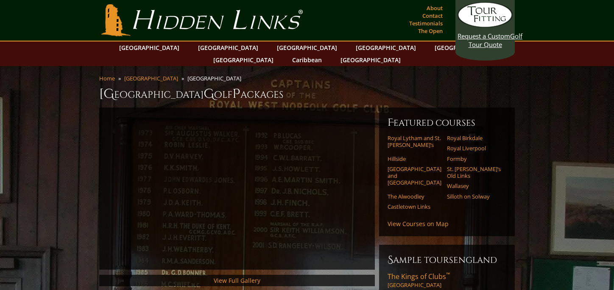 The width and height of the screenshot is (614, 290). What do you see at coordinates (474, 138) in the screenshot?
I see `a: Royal Birkdale` at bounding box center [474, 138].